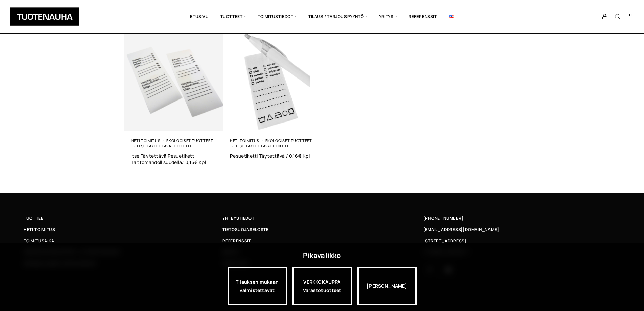 This screenshot has height=311, width=644. What do you see at coordinates (39, 241) in the screenshot?
I see `span: Toimitusaika` at bounding box center [39, 241].